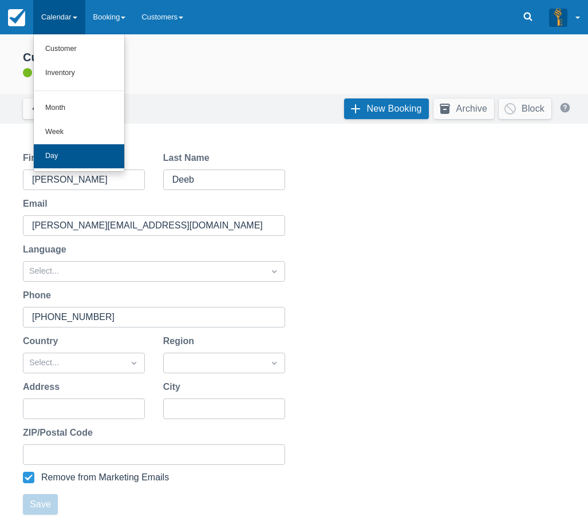 The image size is (588, 517). What do you see at coordinates (174, 387) in the screenshot?
I see `label: City` at bounding box center [174, 387].